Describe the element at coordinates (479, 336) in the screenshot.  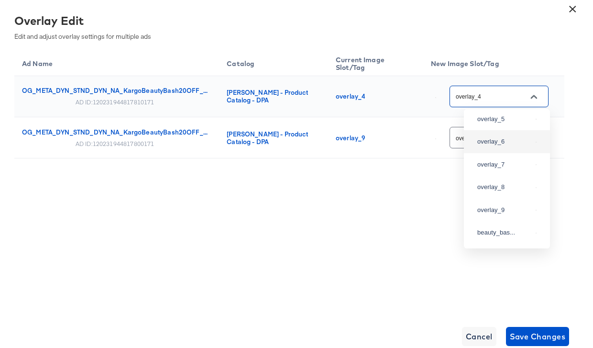
I see `span: Cancel` at that location.